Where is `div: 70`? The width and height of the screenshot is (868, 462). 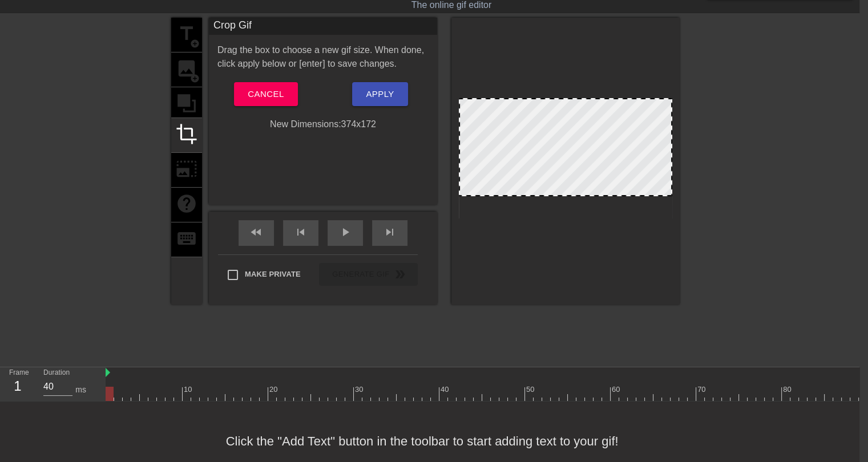
div: 70 is located at coordinates (703, 389).